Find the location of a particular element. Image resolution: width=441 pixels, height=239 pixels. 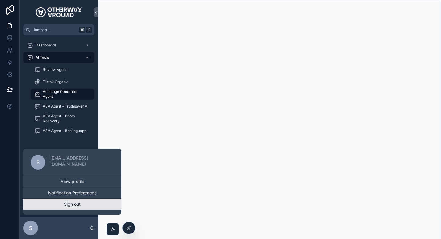

a: View profile is located at coordinates (72, 182).